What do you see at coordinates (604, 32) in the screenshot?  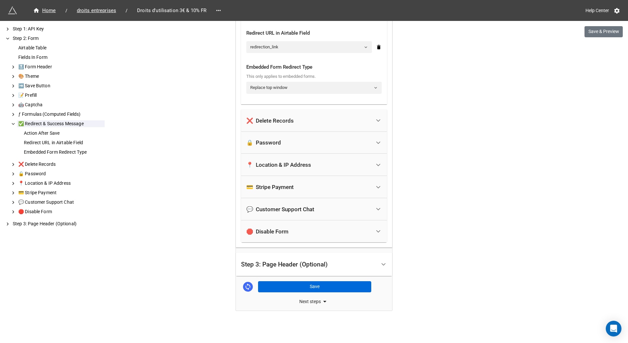 I see `button: Save & Preview` at bounding box center [604, 32].